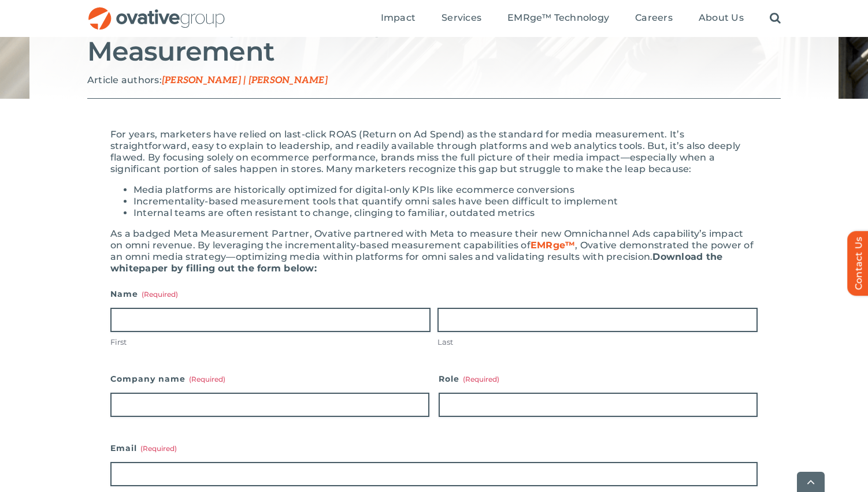 This screenshot has width=868, height=492. What do you see at coordinates (398, 19) in the screenshot?
I see `a: Impact` at bounding box center [398, 19].